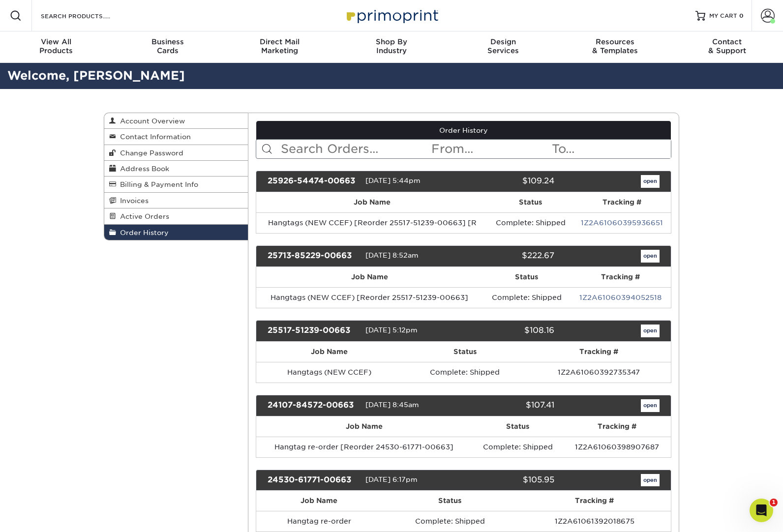  I want to click on td: Hangtags (NEW CCEF), so click(329, 372).